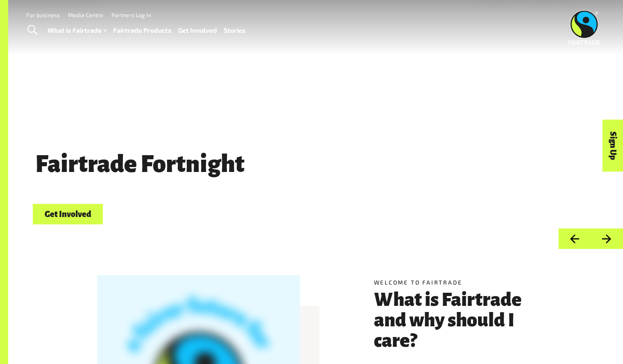  What do you see at coordinates (32, 30) in the screenshot?
I see `a: Toggle Search` at bounding box center [32, 30].